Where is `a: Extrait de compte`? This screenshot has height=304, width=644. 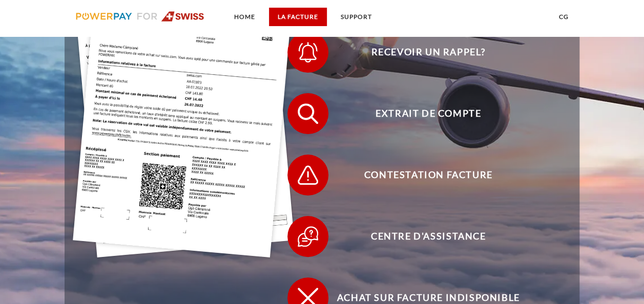
a: Extrait de compte is located at coordinates (421, 113).